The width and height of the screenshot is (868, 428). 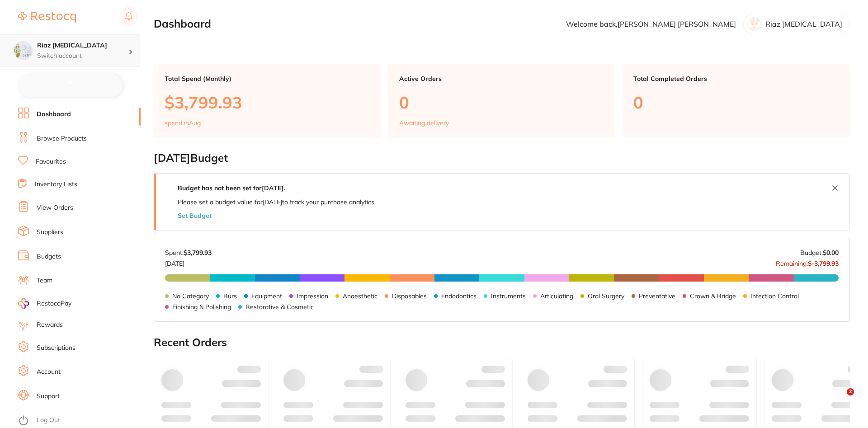 What do you see at coordinates (23, 303) in the screenshot?
I see `img: RestocqPay` at bounding box center [23, 303].